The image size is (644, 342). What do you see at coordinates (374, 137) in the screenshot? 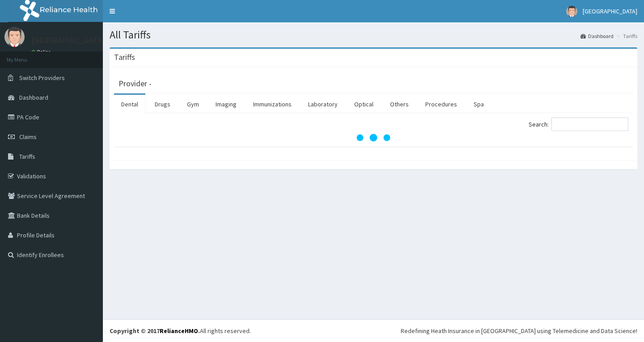
I see `svg: audio-loading` at bounding box center [374, 137].